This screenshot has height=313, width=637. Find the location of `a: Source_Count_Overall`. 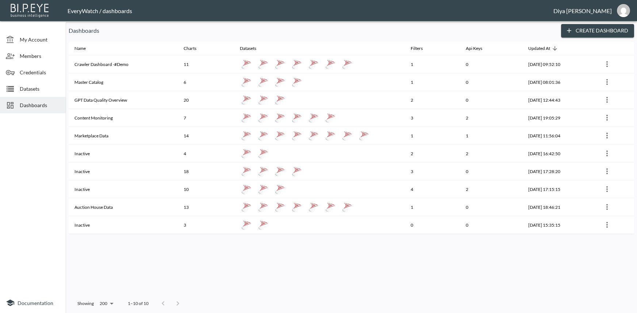

a: Source_Count_Overall is located at coordinates (330, 64).